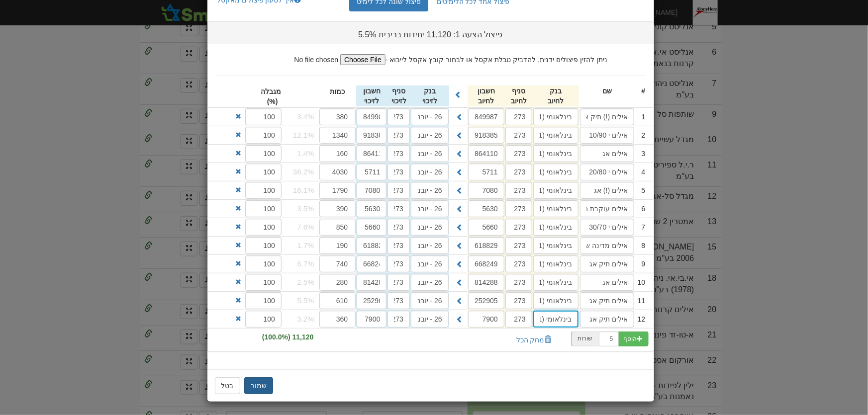 The height and width of the screenshot is (415, 868). What do you see at coordinates (640, 135) in the screenshot?
I see `div: 2` at bounding box center [640, 135].